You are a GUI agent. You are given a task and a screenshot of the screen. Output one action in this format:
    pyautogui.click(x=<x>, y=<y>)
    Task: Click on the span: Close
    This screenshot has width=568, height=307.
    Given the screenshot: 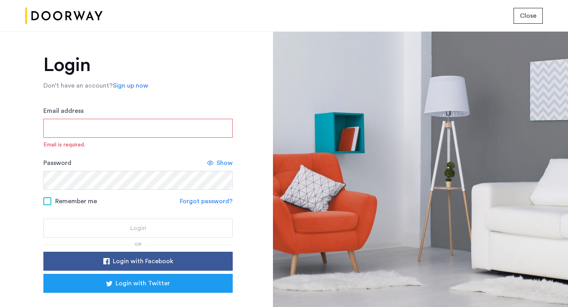 What is the action you would take?
    pyautogui.click(x=528, y=16)
    